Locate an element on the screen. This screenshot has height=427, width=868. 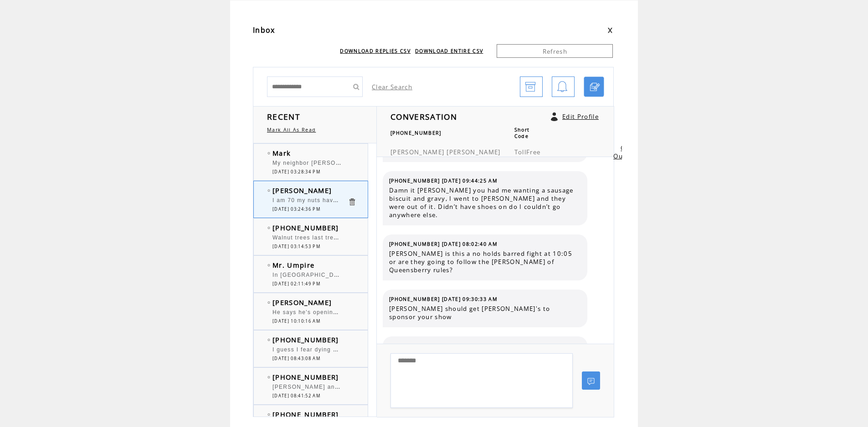
img: archive.png is located at coordinates (530, 87).